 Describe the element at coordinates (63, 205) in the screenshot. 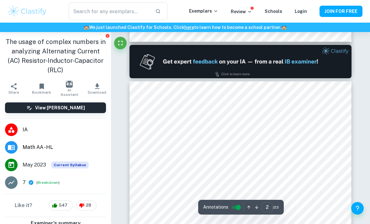

I see `span: 547` at that location.